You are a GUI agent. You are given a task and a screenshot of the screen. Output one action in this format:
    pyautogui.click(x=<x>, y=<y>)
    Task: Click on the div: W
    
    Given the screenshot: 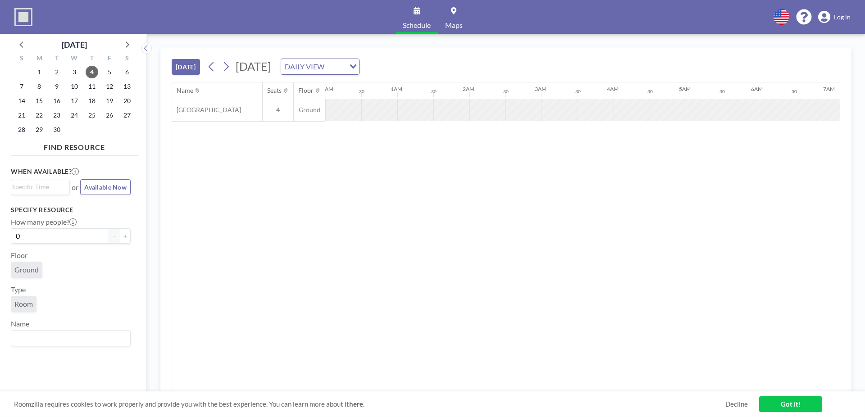 What is the action you would take?
    pyautogui.click(x=74, y=59)
    